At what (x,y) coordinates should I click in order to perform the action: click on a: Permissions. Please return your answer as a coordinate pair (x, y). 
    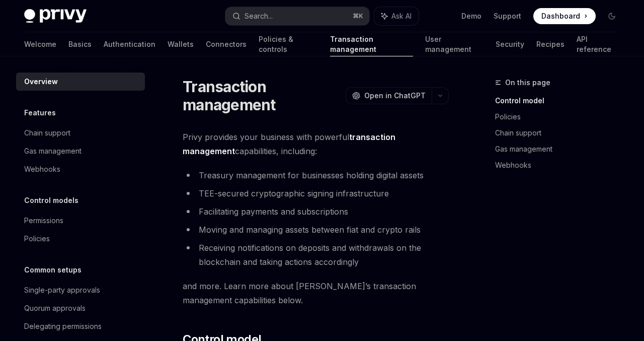
    Looking at the image, I should click on (81, 220).